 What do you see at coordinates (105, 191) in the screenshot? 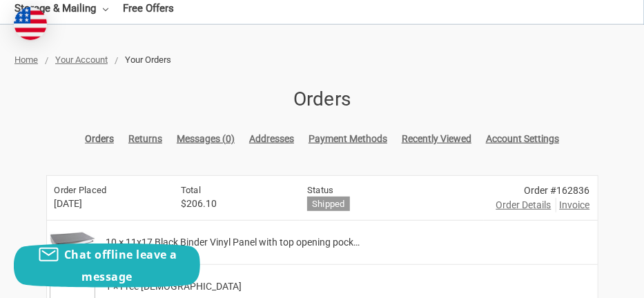
I see `h6: Order Placed` at bounding box center [105, 191].